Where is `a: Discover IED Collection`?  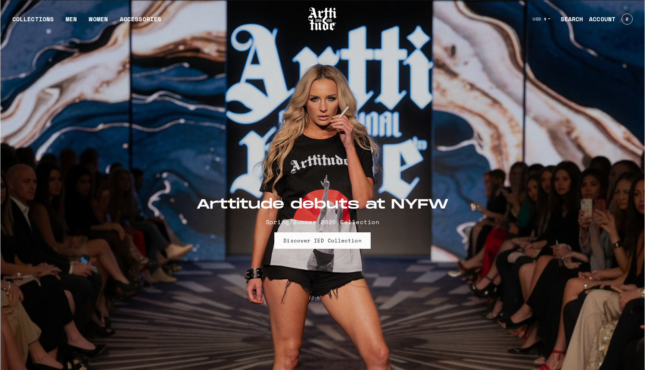 a: Discover IED Collection is located at coordinates (322, 241).